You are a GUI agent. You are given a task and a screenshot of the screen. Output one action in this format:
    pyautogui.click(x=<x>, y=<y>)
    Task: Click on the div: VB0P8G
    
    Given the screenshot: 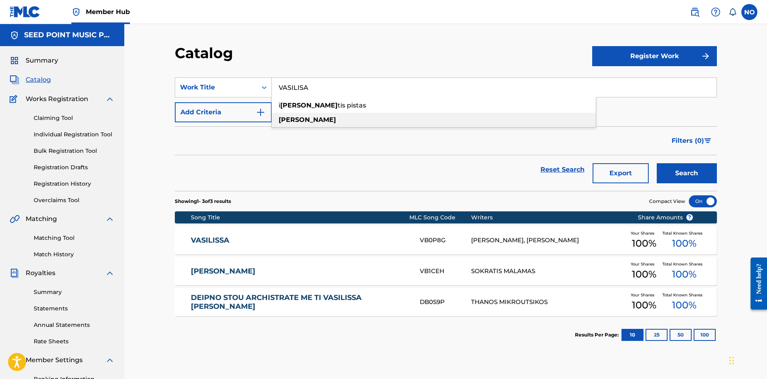 What is the action you would take?
    pyautogui.click(x=445, y=240)
    